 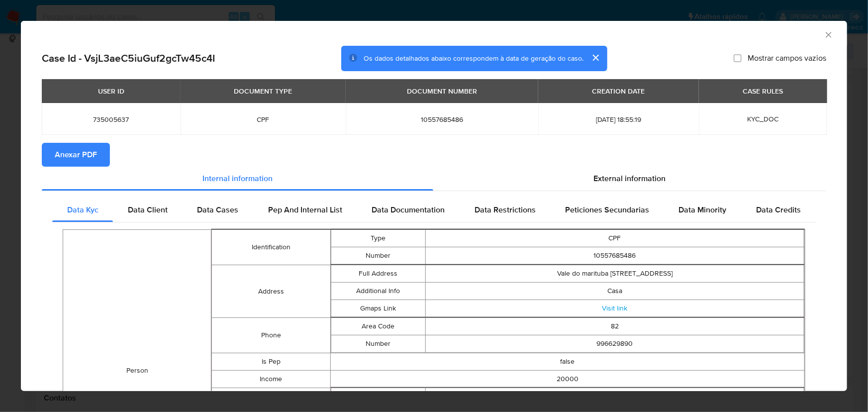 I want to click on h2: Case Id - VsjL3aeC5iuGuf2gcTw45c4I, so click(x=128, y=58).